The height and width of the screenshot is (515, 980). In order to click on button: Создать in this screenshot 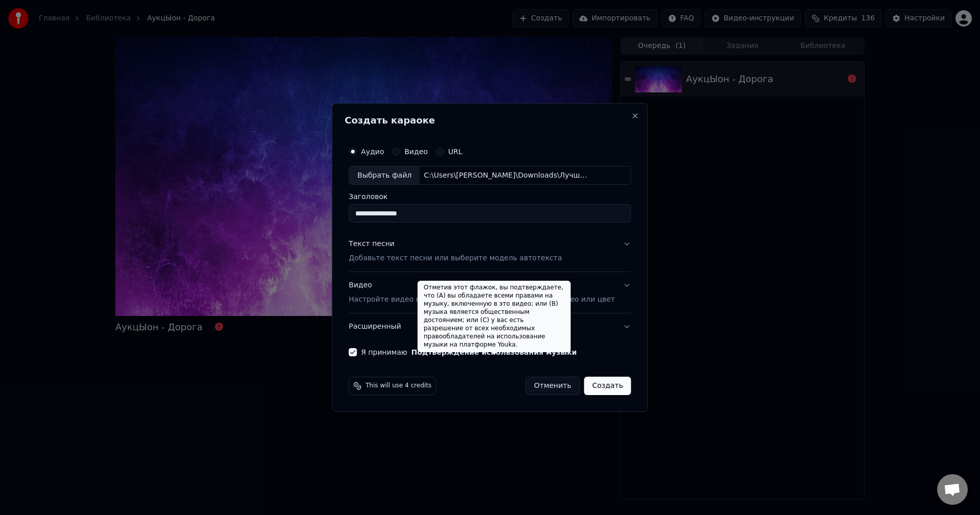, I will do `click(607, 386)`.